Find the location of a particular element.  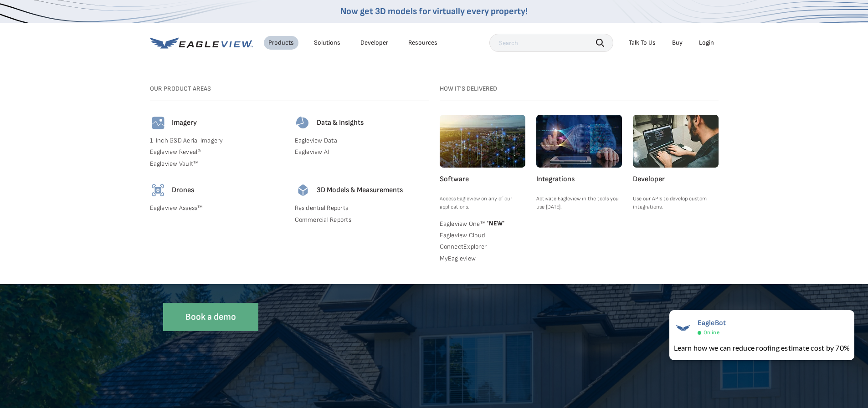

h4: Integrations is located at coordinates (580, 180).